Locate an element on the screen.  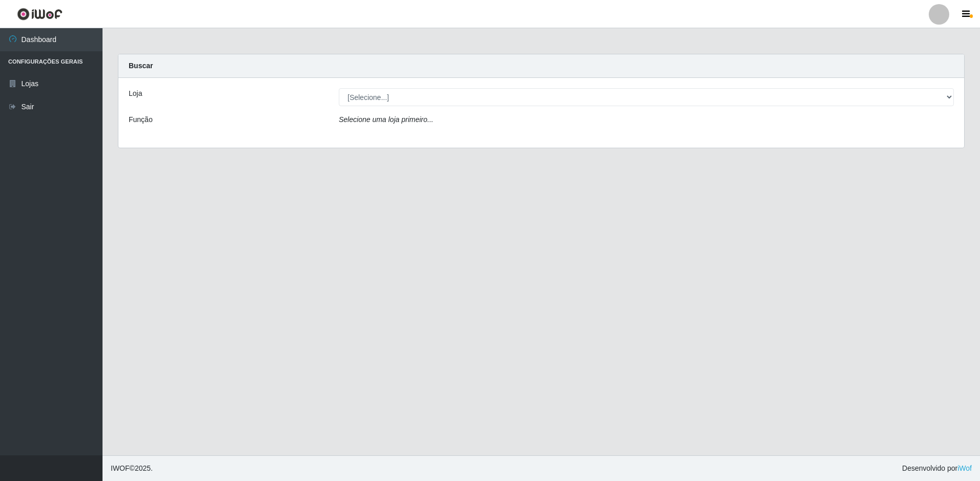
span: IWOF is located at coordinates (120, 468).